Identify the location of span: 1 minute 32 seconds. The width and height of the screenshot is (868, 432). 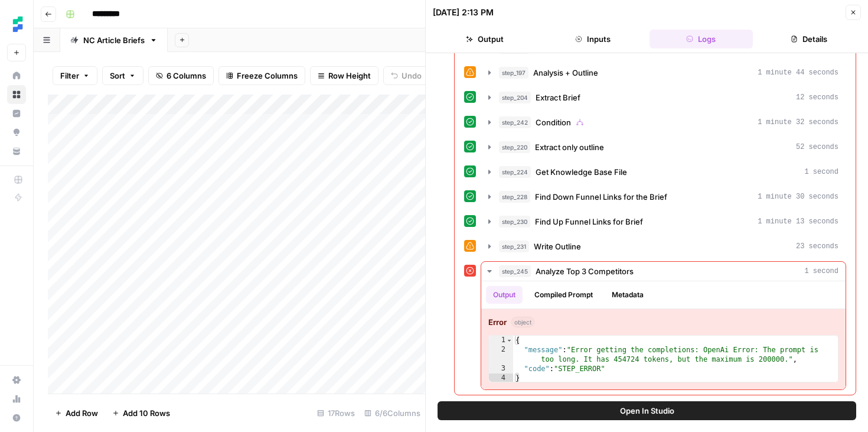
(798, 122).